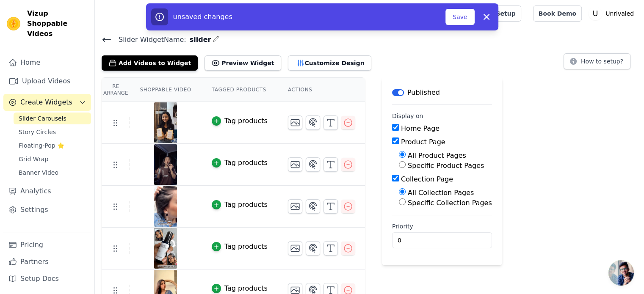 The image size is (644, 294). Describe the element at coordinates (52, 159) in the screenshot. I see `a: Grid Wrap` at that location.